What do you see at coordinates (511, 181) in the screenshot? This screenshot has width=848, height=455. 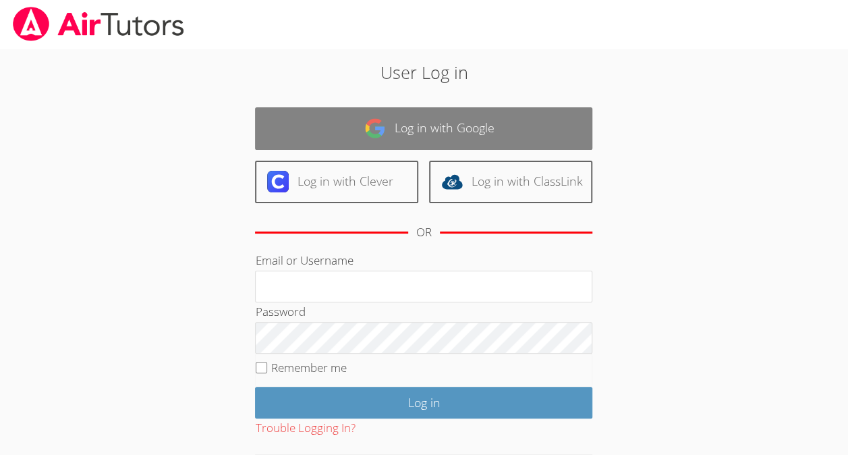 I see `a: Log in with ClassLink` at bounding box center [511, 181].